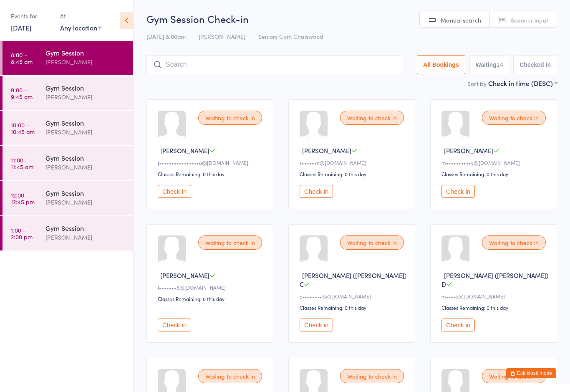  What do you see at coordinates (31, 16) in the screenshot?
I see `div: Events for` at bounding box center [31, 16].